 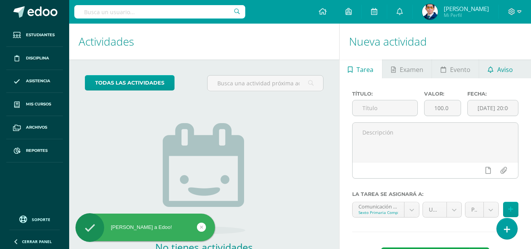 I want to click on span: Reportes, so click(x=37, y=151).